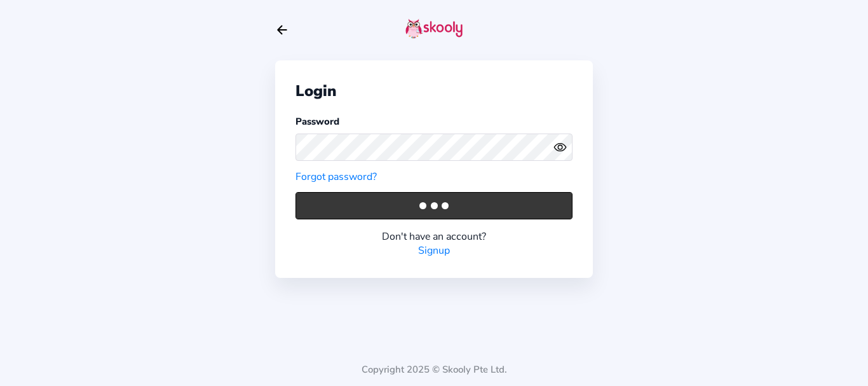  What do you see at coordinates (317, 121) in the screenshot?
I see `label: Password` at bounding box center [317, 121].